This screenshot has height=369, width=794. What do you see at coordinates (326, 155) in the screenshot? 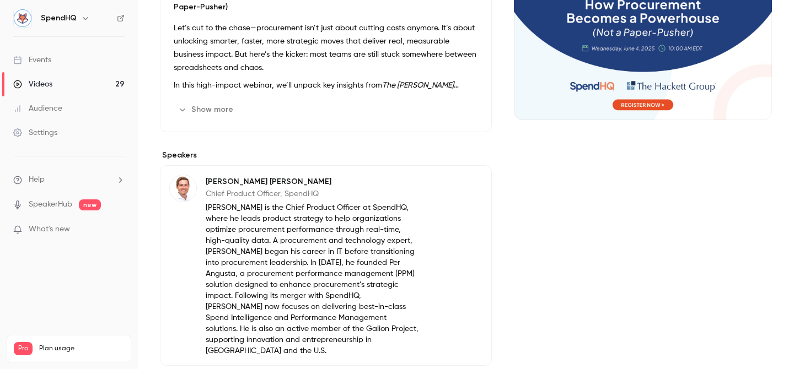
I see `label: Speakers` at bounding box center [326, 155].